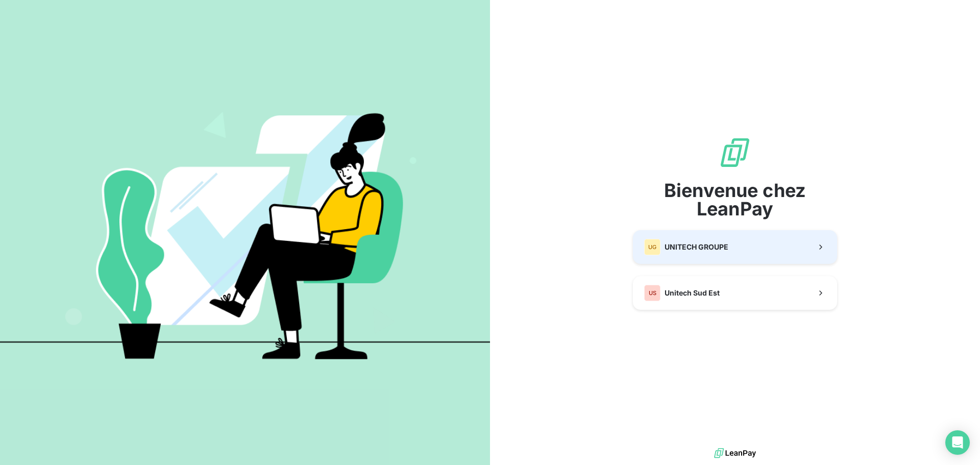  Describe the element at coordinates (652, 293) in the screenshot. I see `div: US` at that location.